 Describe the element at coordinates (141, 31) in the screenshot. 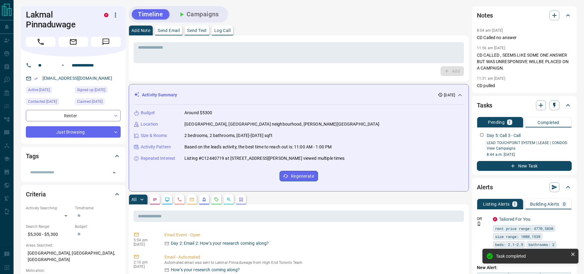

I see `p: Add Note` at that location.